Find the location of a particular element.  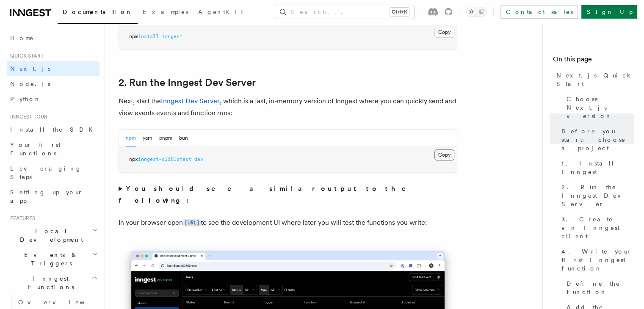

span: Your first Functions is located at coordinates (35, 149).